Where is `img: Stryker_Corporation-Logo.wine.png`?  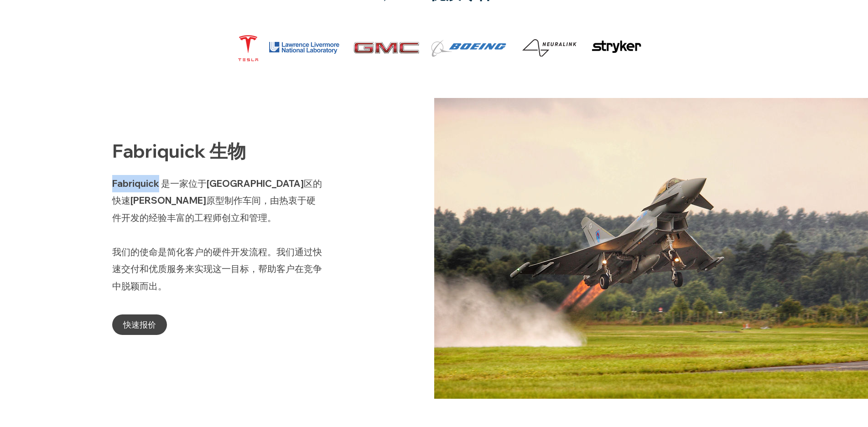
img: Stryker_Corporation-Logo.wine.png is located at coordinates (616, 46).